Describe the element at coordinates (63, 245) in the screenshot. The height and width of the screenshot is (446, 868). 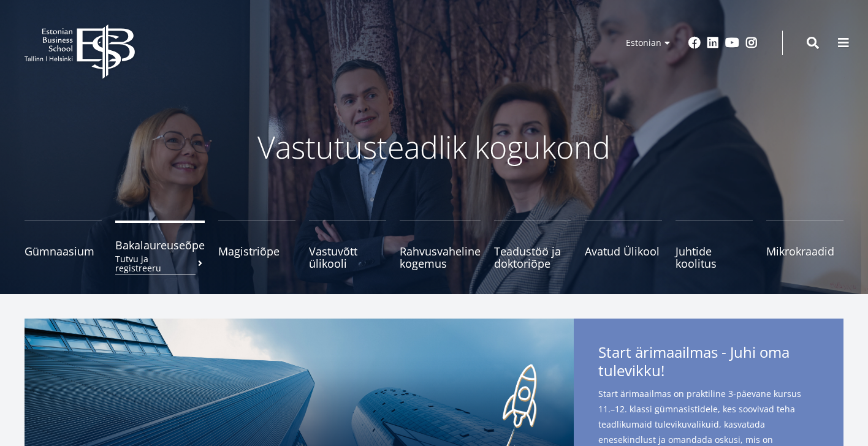
I see `a: Gümnaasium` at that location.